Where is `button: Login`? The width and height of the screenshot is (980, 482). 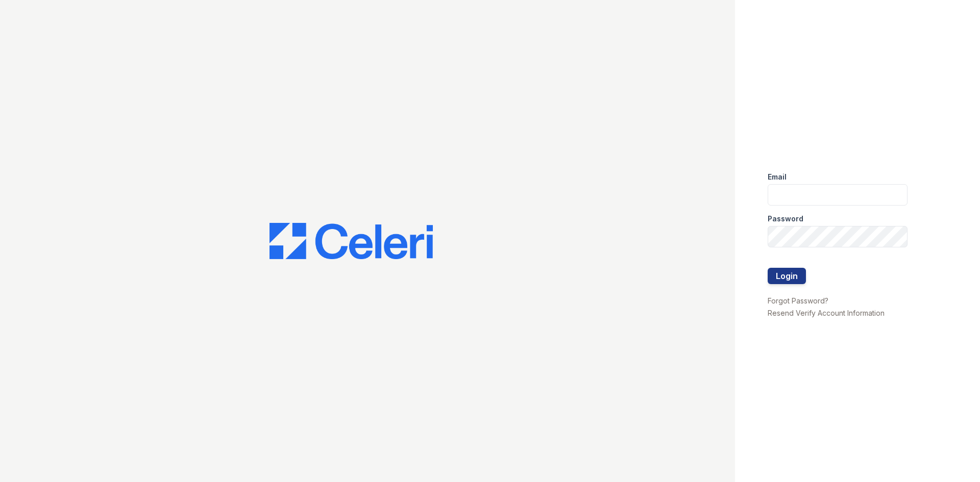
button: Login is located at coordinates (786, 276).